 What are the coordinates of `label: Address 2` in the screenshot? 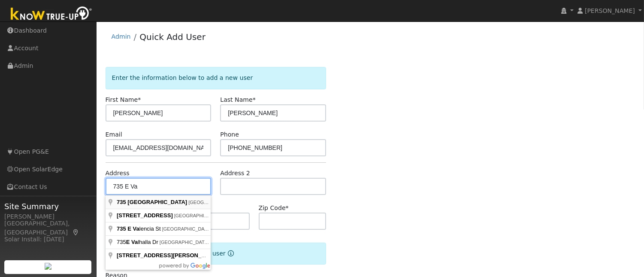 It's located at (235, 173).